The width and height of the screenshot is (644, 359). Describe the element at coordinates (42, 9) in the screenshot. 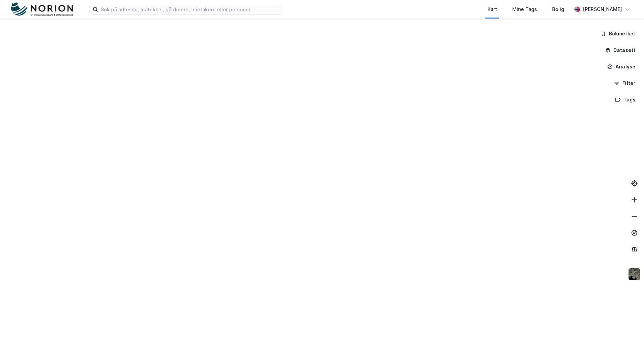

I see `img: norion-logo.80e7a08dc31c2e691866.png` at that location.